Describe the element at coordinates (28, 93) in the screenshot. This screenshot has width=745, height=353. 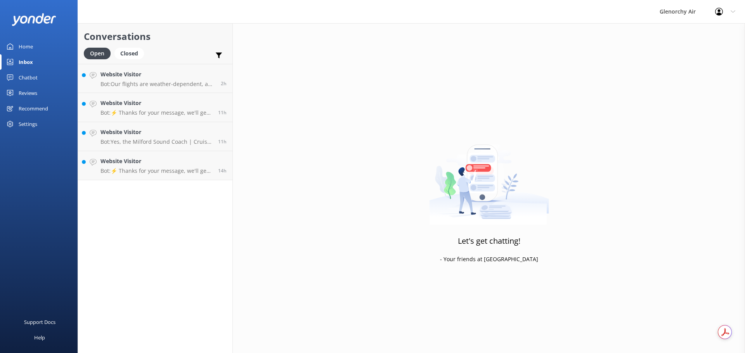
I see `div: Reviews` at that location.